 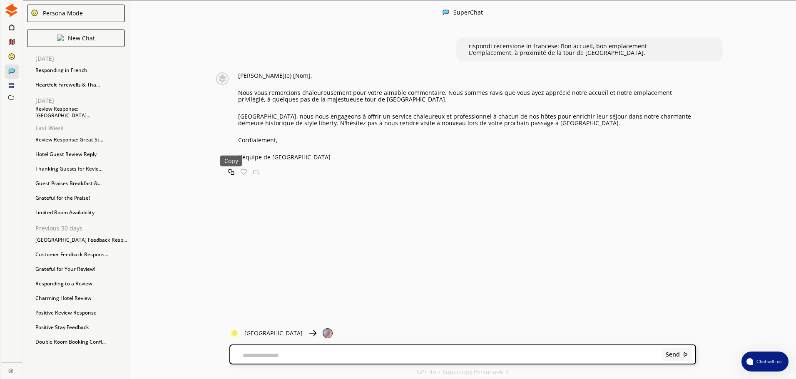 What do you see at coordinates (256, 172) in the screenshot?
I see `img: Save` at bounding box center [256, 172].